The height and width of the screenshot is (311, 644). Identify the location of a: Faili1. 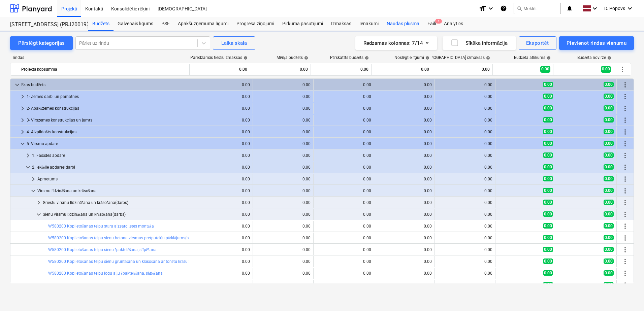
(431, 24).